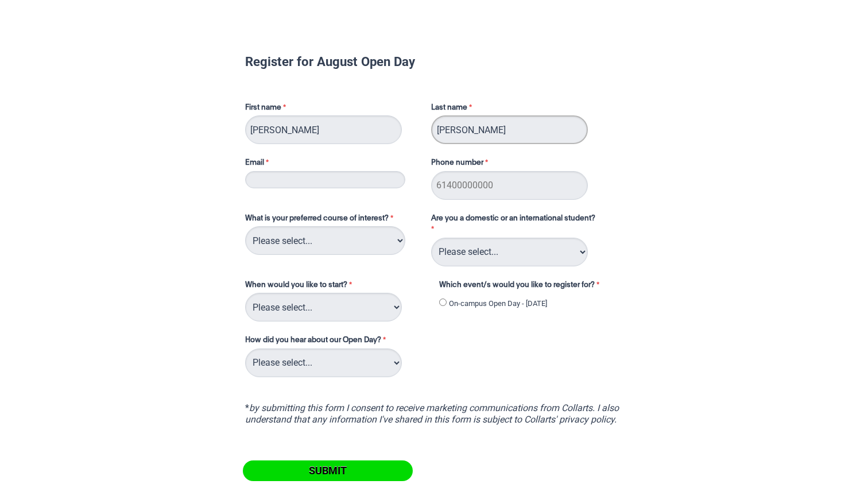 Image resolution: width=868 pixels, height=492 pixels. Describe the element at coordinates (509, 252) in the screenshot. I see `select: Are you a domestic or an international student?` at that location.